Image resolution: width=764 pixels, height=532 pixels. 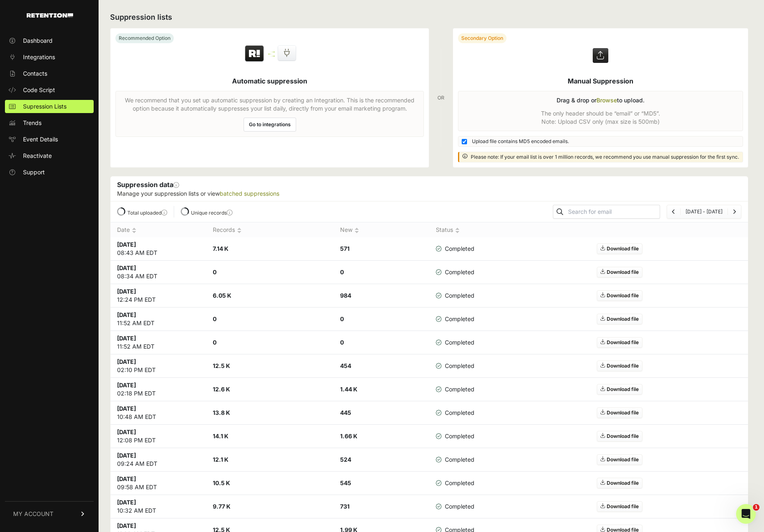 What do you see at coordinates (220, 459) in the screenshot?
I see `strong: 12.1 K` at bounding box center [220, 459].